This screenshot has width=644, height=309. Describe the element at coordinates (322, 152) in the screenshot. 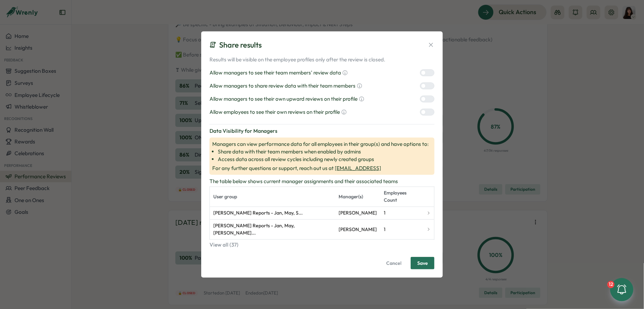

I see `span: Managers can view performance data for all employees in their group(s) and have options to:` at that location.